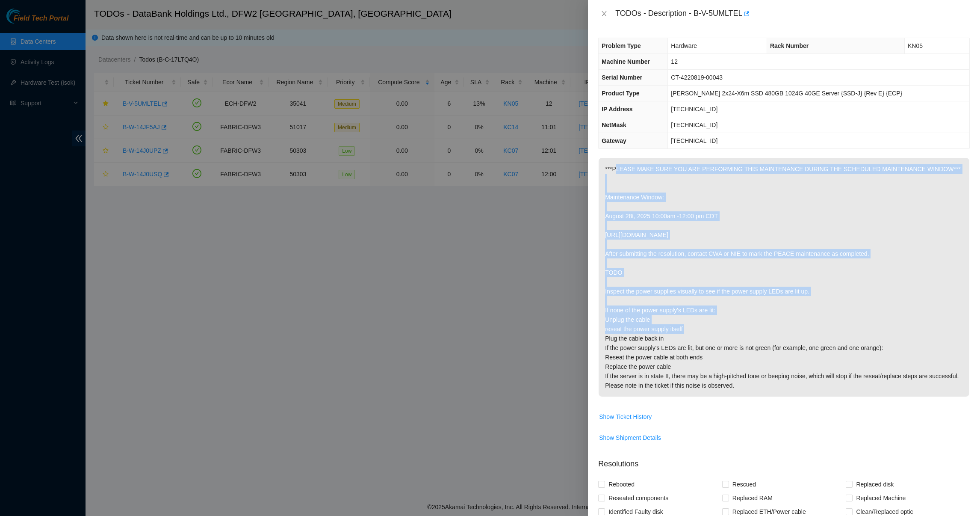  What do you see at coordinates (792, 14) in the screenshot?
I see `div: TODOs - Description - B-V-5UMLTEL` at bounding box center [792, 14].